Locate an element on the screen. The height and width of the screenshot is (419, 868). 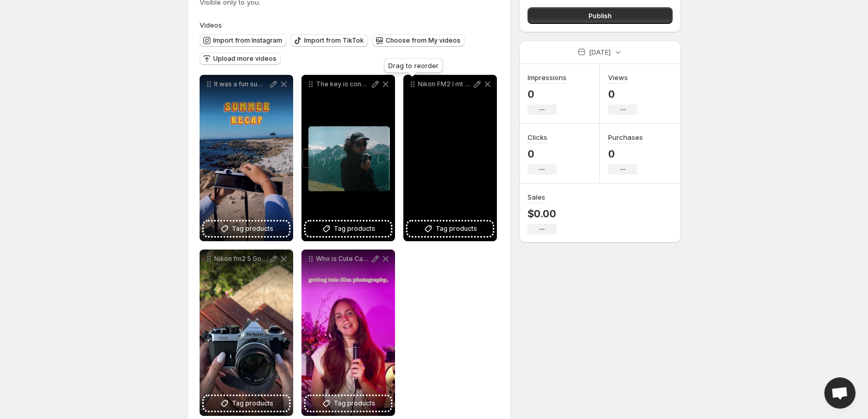
div: Who is Cute Camera Co If youre thinking about getting into film photography look no further We ar... is located at coordinates (348, 333).